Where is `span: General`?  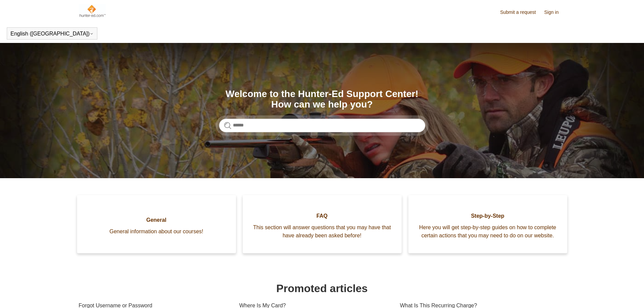 span: General is located at coordinates (156, 220).